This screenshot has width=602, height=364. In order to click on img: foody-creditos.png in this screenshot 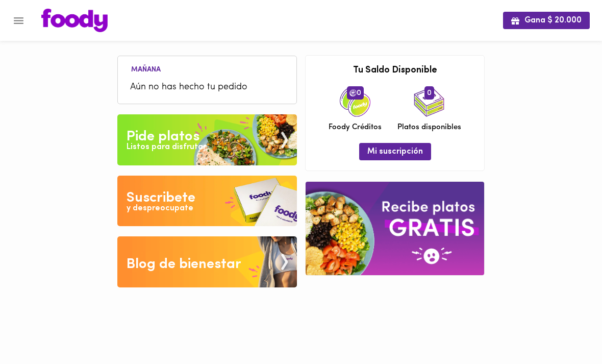, I will do `click(353, 93)`.